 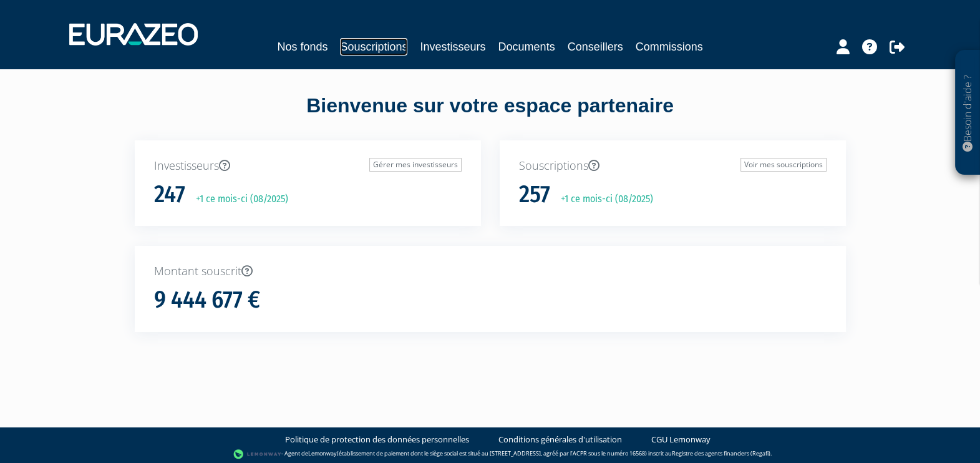 What do you see at coordinates (595, 47) in the screenshot?
I see `a: Conseillers` at bounding box center [595, 47].